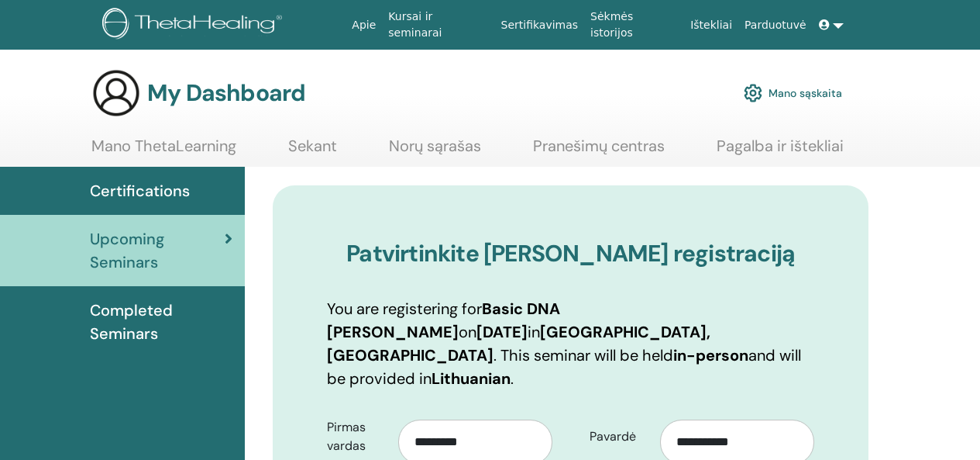 This screenshot has width=980, height=460. What do you see at coordinates (618, 437) in the screenshot?
I see `label: Pavardė` at bounding box center [618, 437].